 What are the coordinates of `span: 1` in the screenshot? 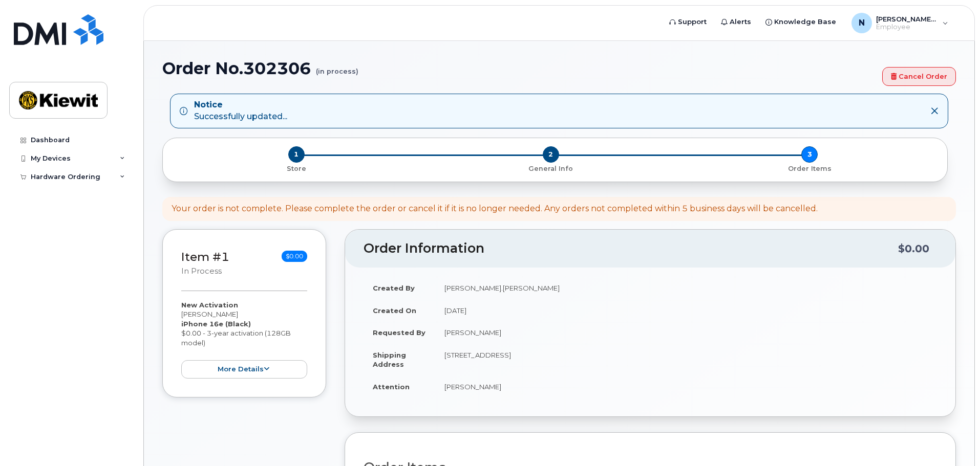 It's located at (297, 154).